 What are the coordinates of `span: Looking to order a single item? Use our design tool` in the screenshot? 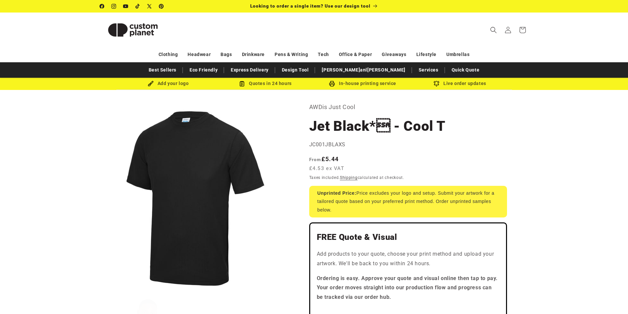 It's located at (310, 6).